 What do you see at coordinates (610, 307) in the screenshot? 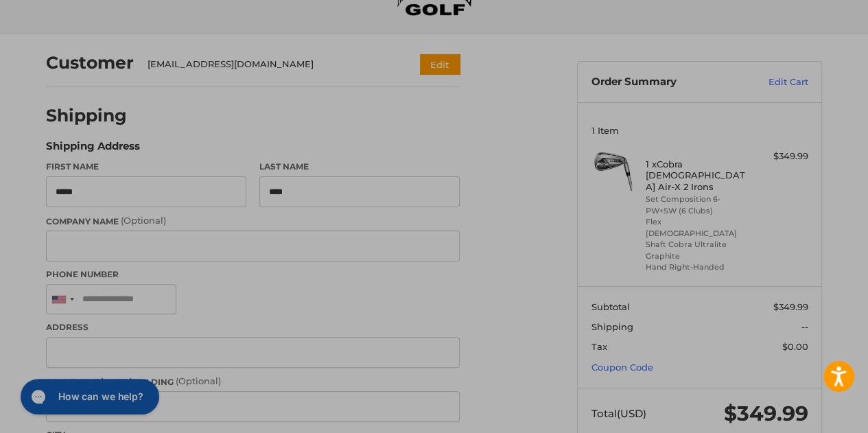
I see `span: Subtotal` at bounding box center [610, 307].